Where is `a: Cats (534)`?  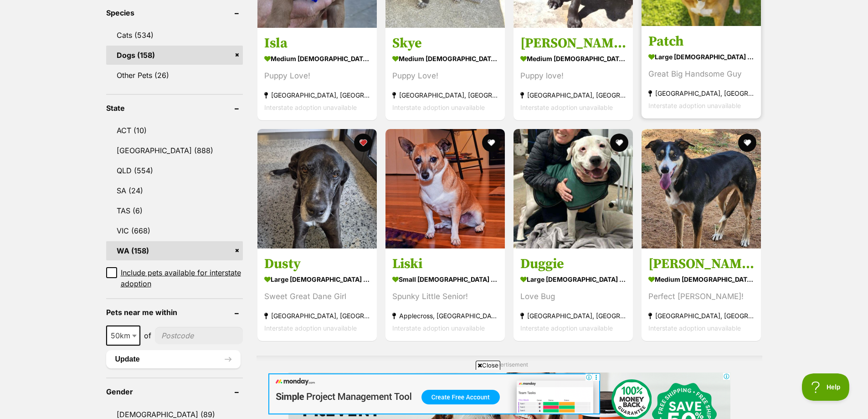 a: Cats (534) is located at coordinates (174, 35).